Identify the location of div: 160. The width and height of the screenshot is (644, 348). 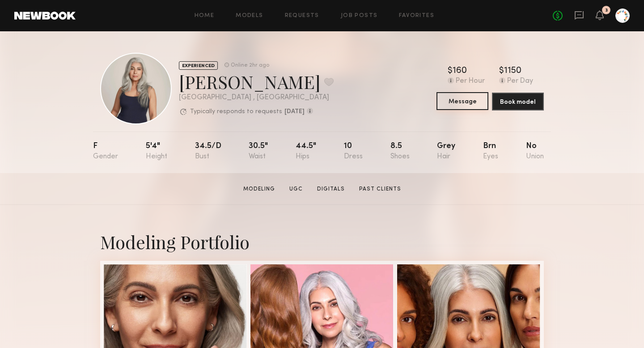
(460, 71).